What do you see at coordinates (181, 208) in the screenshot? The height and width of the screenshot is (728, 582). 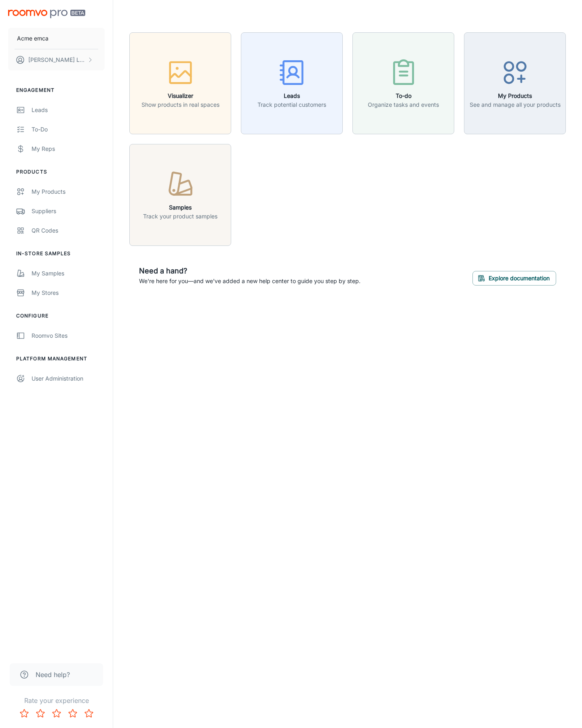 I see `h6: Samples` at bounding box center [181, 208].